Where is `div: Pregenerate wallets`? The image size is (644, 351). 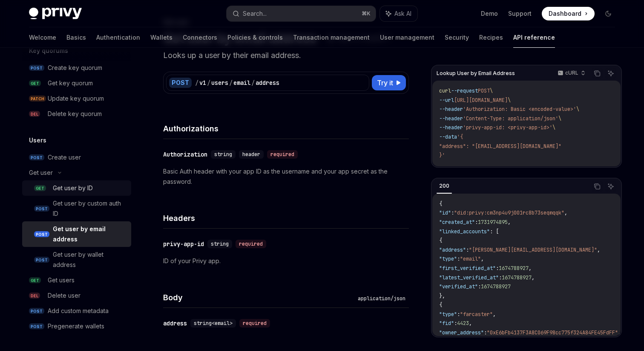 div: Pregenerate wallets is located at coordinates (76, 326).